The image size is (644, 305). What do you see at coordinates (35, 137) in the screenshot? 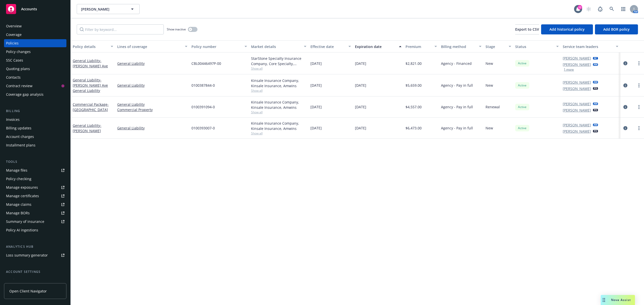
I see `a: Account charges` at bounding box center [35, 137].